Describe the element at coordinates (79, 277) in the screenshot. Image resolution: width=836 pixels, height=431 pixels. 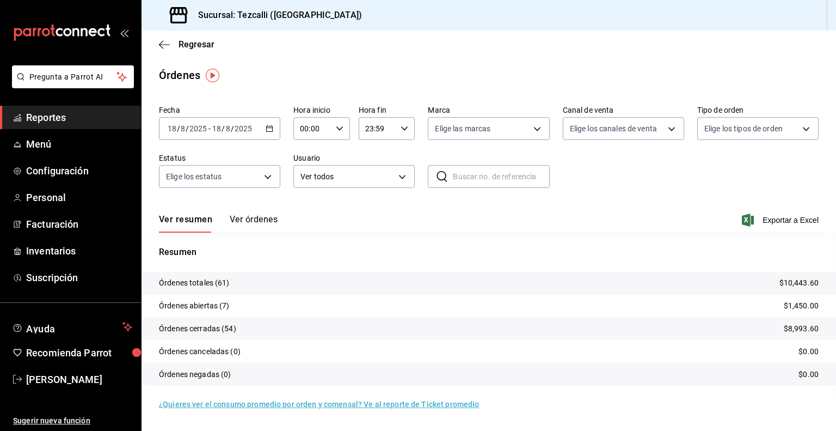
I see `span: Suscripción` at that location.